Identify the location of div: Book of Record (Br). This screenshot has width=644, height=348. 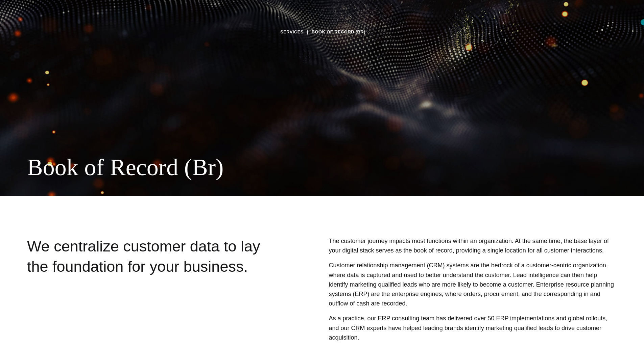
(220, 167).